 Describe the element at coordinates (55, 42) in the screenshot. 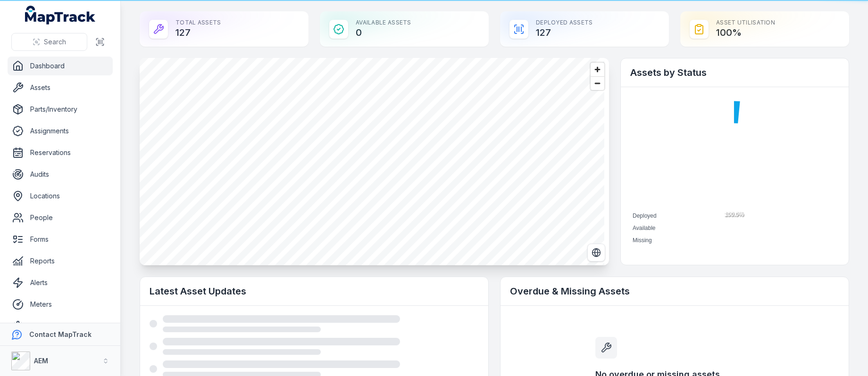

I see `span: Search` at that location.